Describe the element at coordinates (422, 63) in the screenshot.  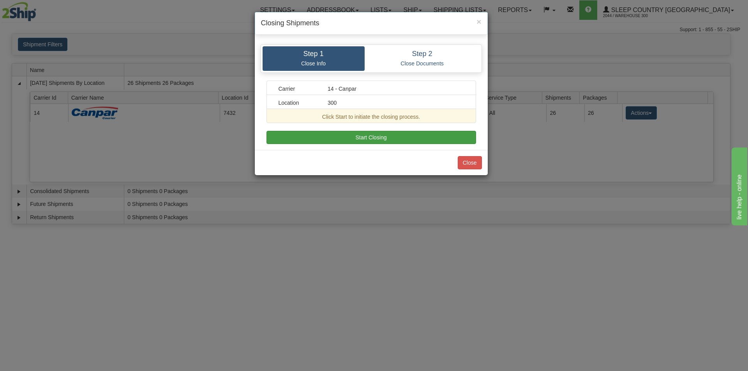
I see `p: Close Documents` at that location.